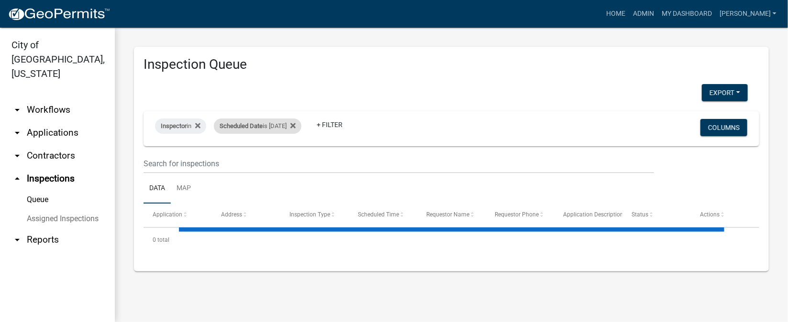  What do you see at coordinates (643, 14) in the screenshot?
I see `a: Admin` at bounding box center [643, 14].